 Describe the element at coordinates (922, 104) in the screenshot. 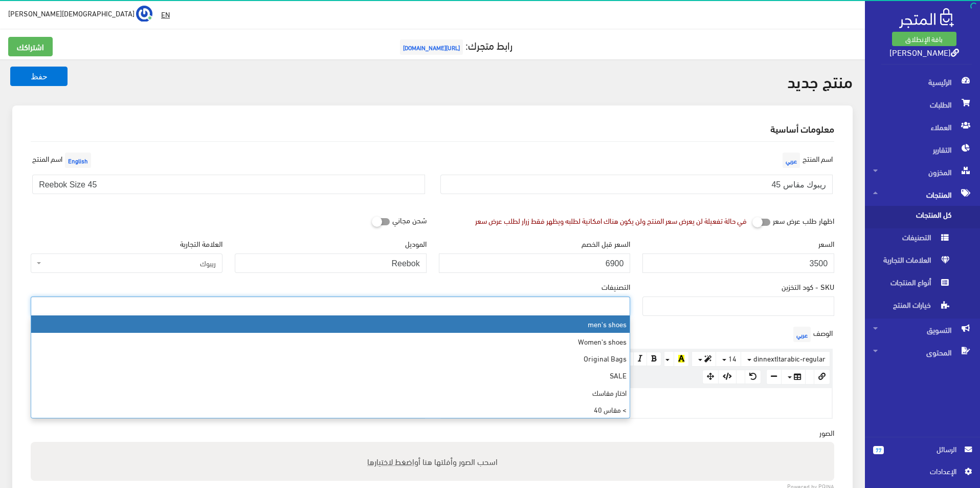

I see `span: الطلبات` at that location.